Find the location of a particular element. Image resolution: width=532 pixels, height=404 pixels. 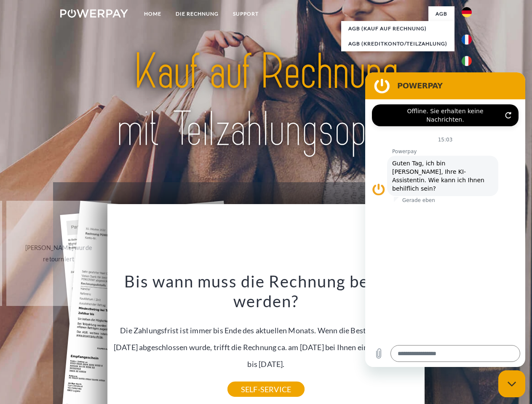

a: AGB (Kreditkonto/Teilzahlung) is located at coordinates (398, 44).